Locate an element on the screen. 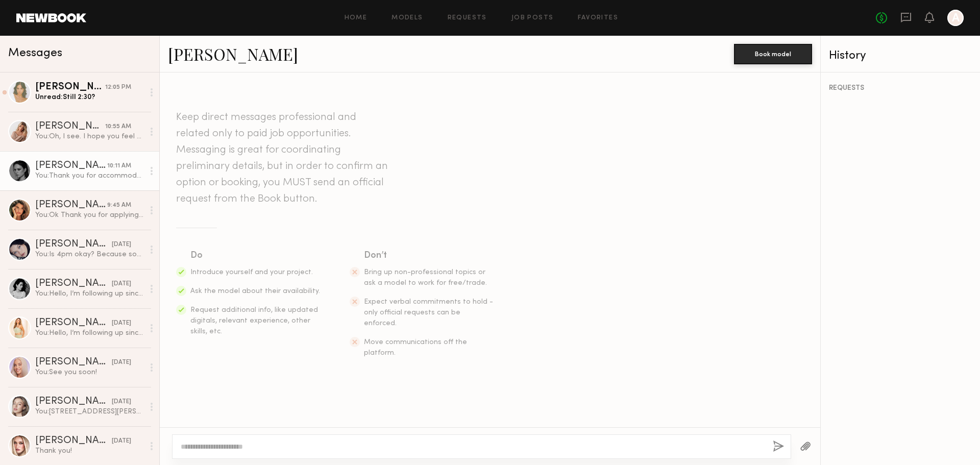 The image size is (980, 465). span: Bring up non-professional topics or ask a model to work for free/trade. is located at coordinates (425, 277).